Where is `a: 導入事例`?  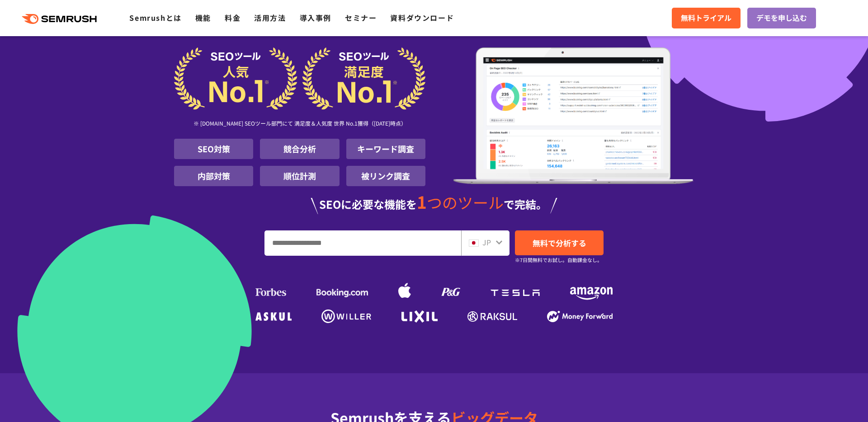
a: 導入事例 is located at coordinates (316, 18).